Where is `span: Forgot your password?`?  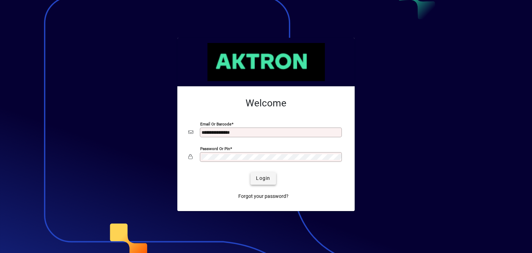 span: Forgot your password? is located at coordinates (263, 196).